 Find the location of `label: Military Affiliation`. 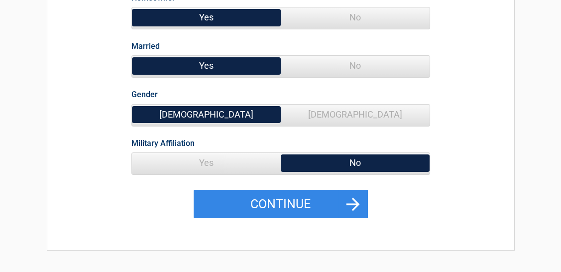

label: Military Affiliation is located at coordinates (163, 143).